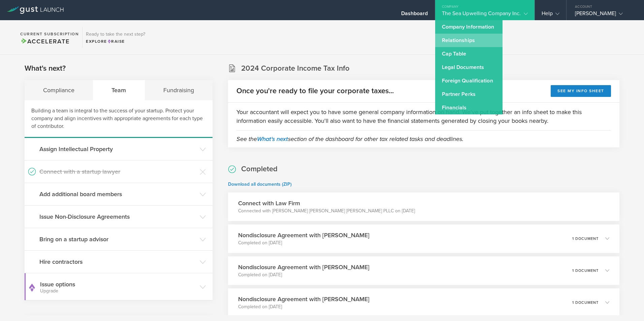 The height and width of the screenshot is (321, 644). Describe the element at coordinates (49, 34) in the screenshot. I see `h2: Current Subscription` at that location.